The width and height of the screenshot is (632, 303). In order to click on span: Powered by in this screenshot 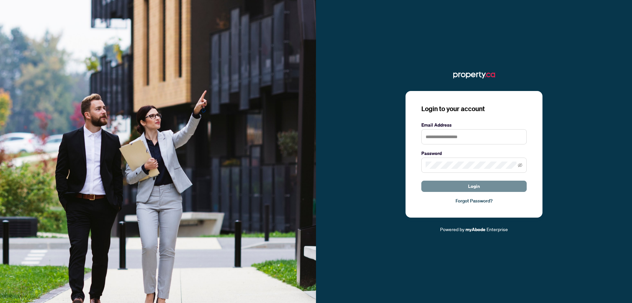, I will do `click(453, 229)`.